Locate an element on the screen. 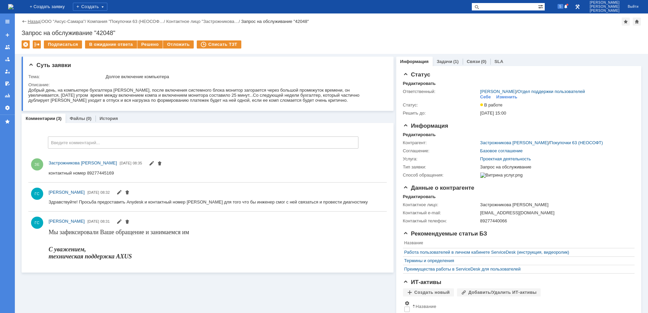  a: Контактное лицо "Застрожникова… is located at coordinates (202, 21).